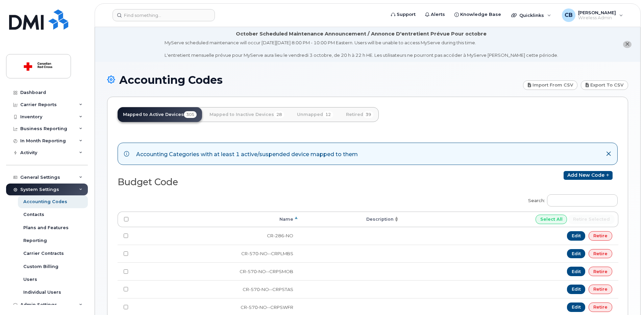 The width and height of the screenshot is (644, 315). Describe the element at coordinates (190, 115) in the screenshot. I see `span: 305` at that location.